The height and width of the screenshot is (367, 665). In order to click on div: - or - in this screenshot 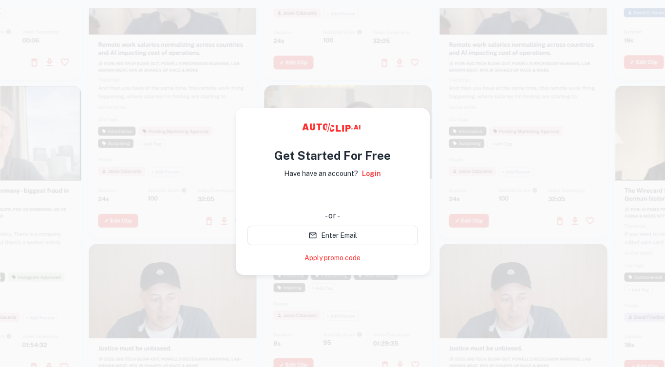, I will do `click(333, 216)`.